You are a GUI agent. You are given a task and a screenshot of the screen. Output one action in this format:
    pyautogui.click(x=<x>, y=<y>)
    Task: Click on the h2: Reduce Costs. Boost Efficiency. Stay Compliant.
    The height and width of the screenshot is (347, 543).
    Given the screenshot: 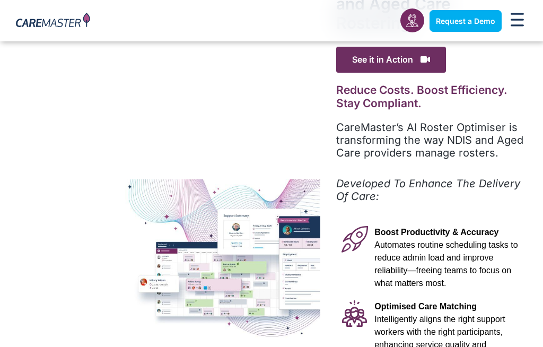 What is the action you would take?
    pyautogui.click(x=431, y=96)
    